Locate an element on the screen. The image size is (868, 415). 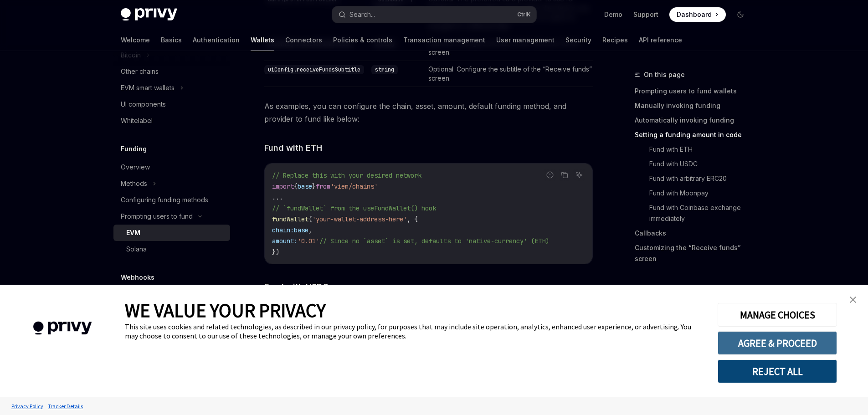
span: 'your-wallet-address-here' is located at coordinates (359, 219).